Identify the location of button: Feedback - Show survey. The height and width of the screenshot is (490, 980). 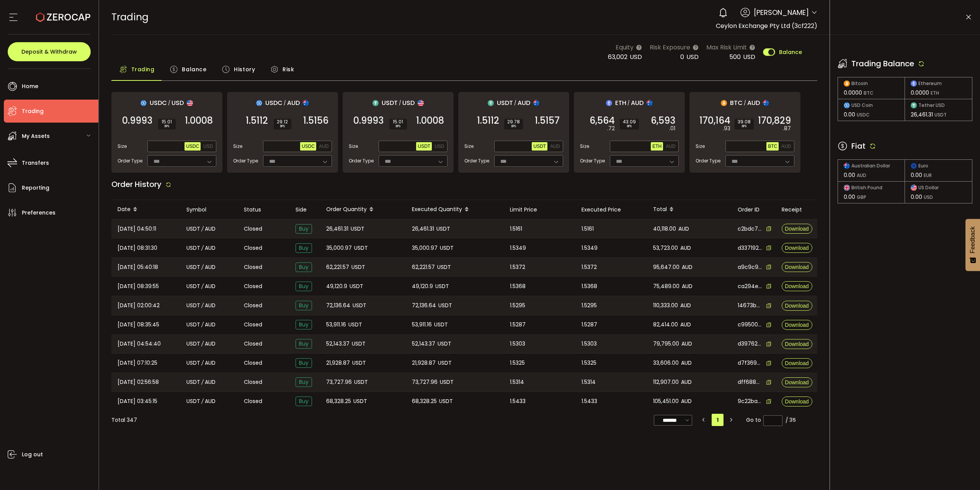
(972, 245).